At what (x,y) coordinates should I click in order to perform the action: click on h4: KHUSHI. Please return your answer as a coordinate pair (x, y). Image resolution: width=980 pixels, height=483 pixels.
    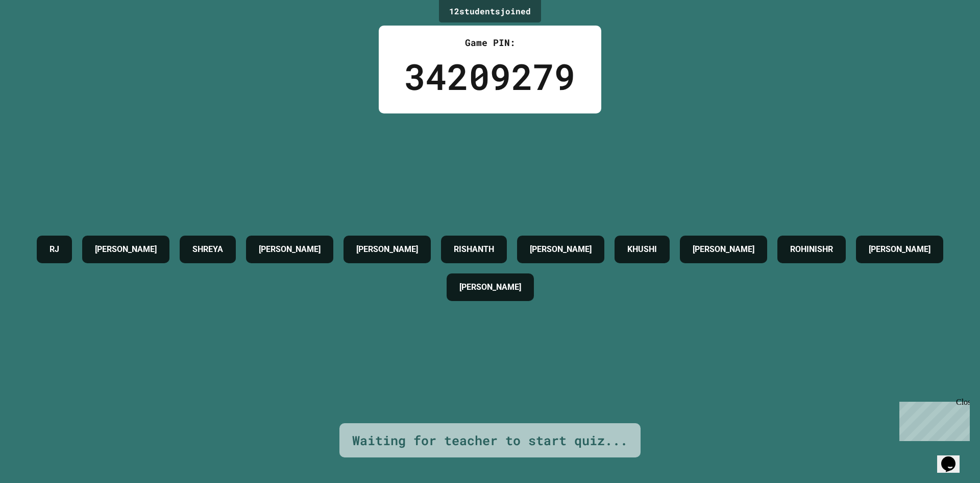
    Looking at the image, I should click on (642, 249).